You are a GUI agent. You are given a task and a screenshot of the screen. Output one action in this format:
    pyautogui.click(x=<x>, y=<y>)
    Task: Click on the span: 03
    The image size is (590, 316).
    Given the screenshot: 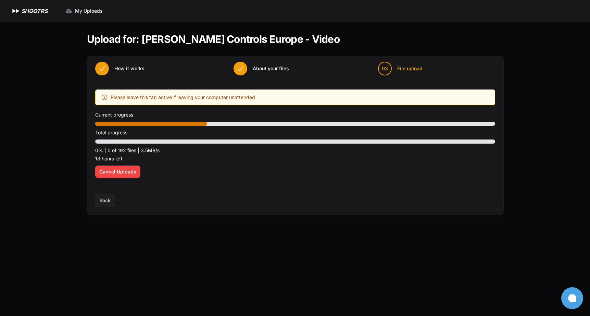 What is the action you would take?
    pyautogui.click(x=385, y=69)
    